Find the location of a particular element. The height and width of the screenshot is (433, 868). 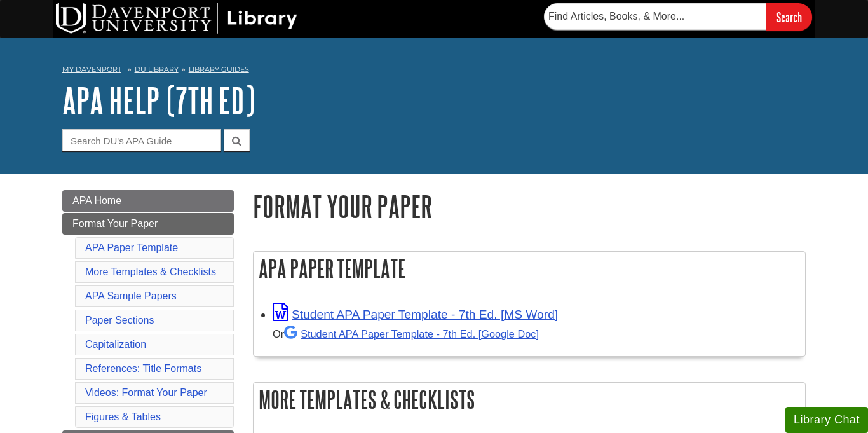

a: Capitalization is located at coordinates (116, 344).